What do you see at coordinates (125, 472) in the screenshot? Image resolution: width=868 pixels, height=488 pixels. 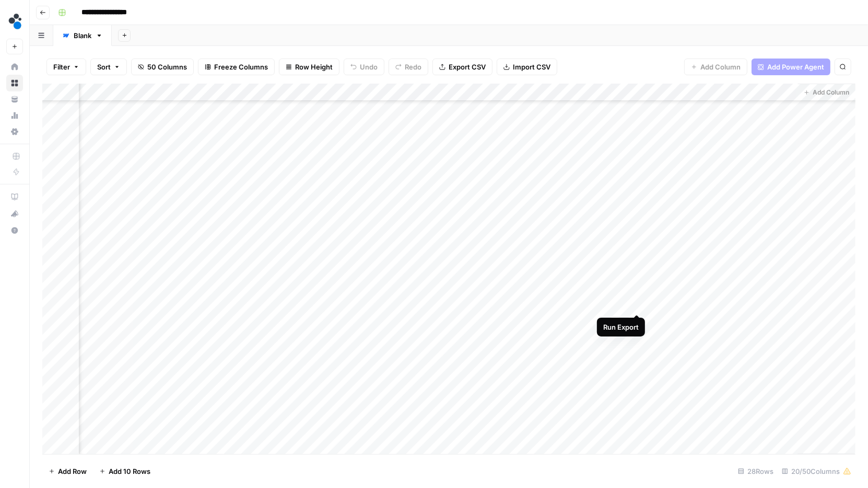 I see `button: Add 10 Rows` at bounding box center [125, 472].